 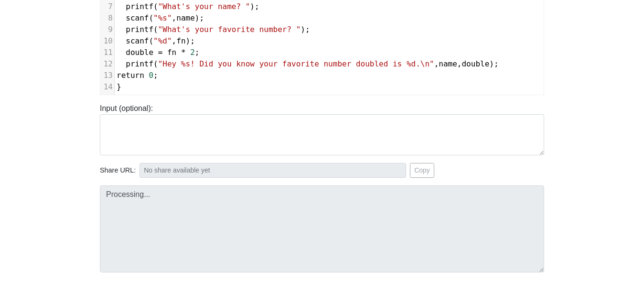 What do you see at coordinates (107, 53) in the screenshot?
I see `div: 11` at bounding box center [107, 53].